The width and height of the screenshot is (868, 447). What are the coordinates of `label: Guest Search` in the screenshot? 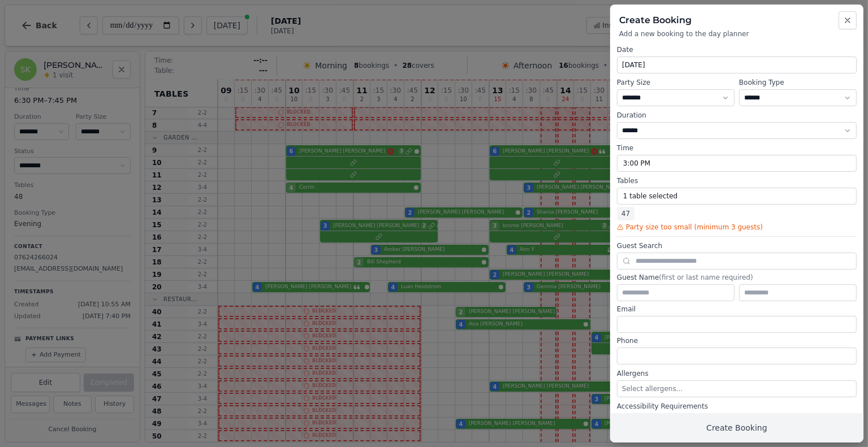 It's located at (737, 246).